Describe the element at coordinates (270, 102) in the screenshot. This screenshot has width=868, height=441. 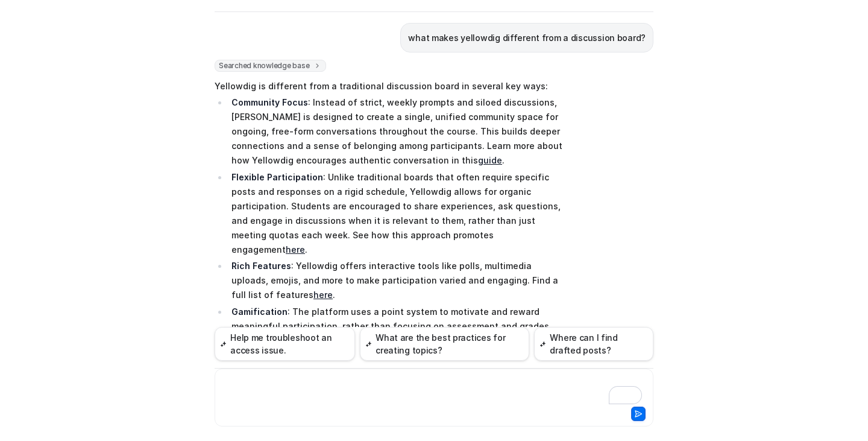
I see `strong: Community Focus` at that location.